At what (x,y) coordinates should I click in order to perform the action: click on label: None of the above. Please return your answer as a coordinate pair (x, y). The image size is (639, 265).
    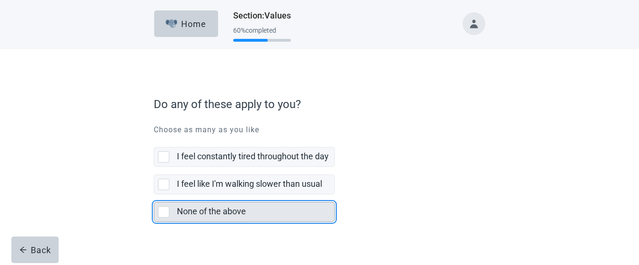
    Looking at the image, I should click on (212, 211).